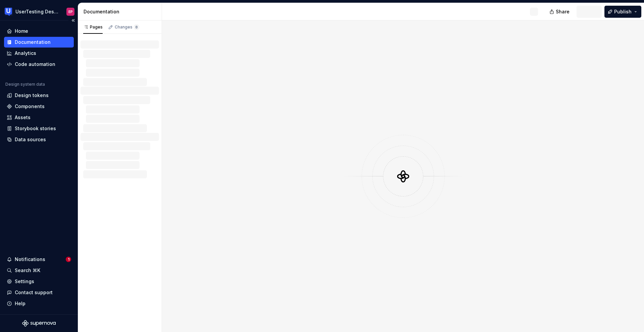  What do you see at coordinates (39, 140) in the screenshot?
I see `a: Data sources` at bounding box center [39, 140].